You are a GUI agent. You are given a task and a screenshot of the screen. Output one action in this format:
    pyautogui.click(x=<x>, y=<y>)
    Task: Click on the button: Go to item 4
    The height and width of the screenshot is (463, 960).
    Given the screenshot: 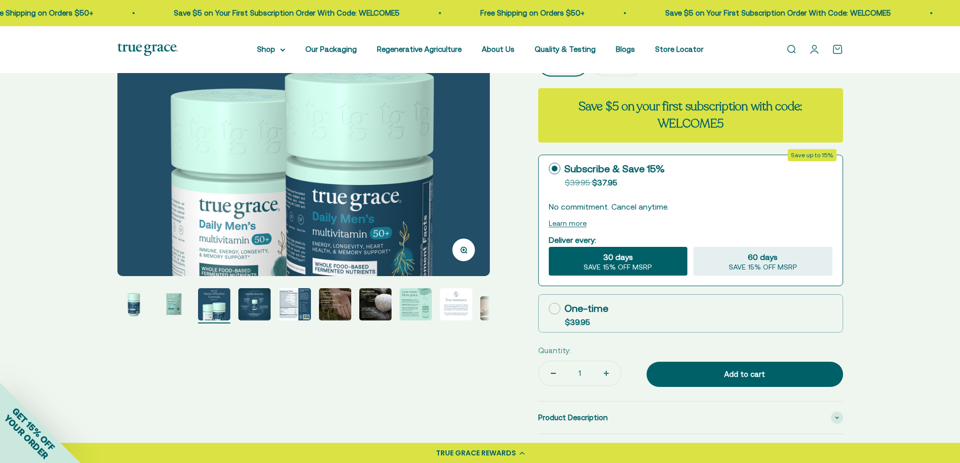 What is the action you would take?
    pyautogui.click(x=255, y=306)
    